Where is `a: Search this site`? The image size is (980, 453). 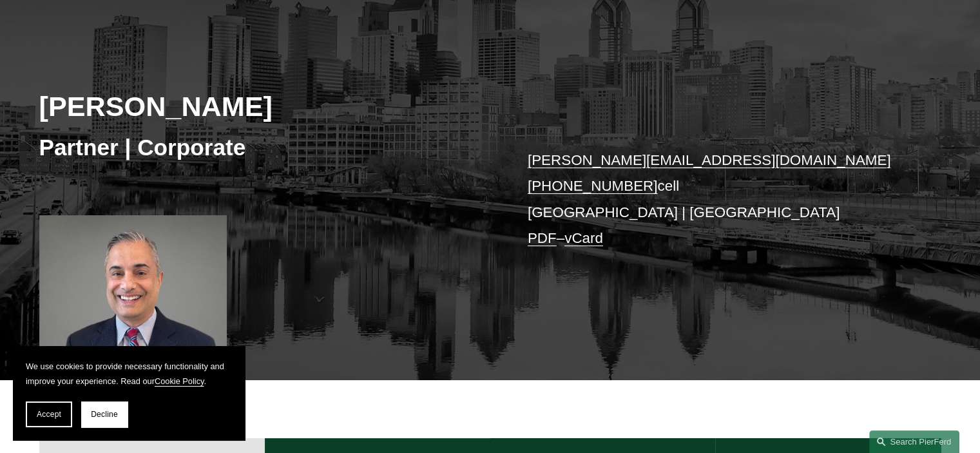
a: Search this site is located at coordinates (915, 441).